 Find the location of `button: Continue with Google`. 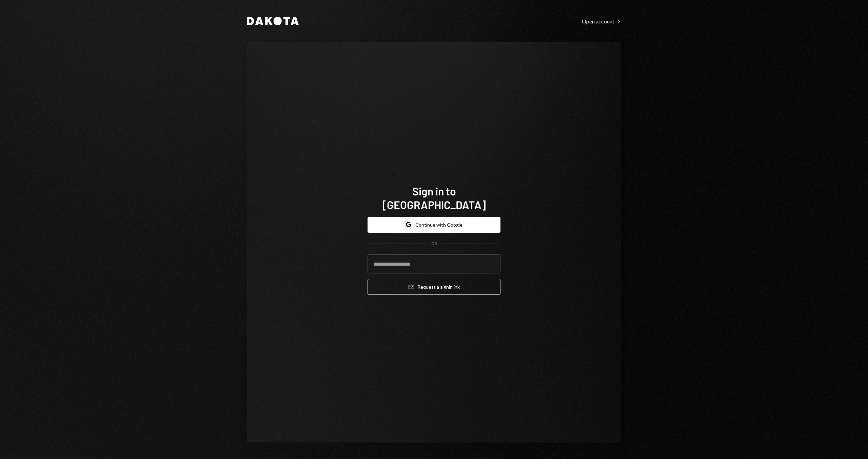

button: Continue with Google is located at coordinates (434, 225).